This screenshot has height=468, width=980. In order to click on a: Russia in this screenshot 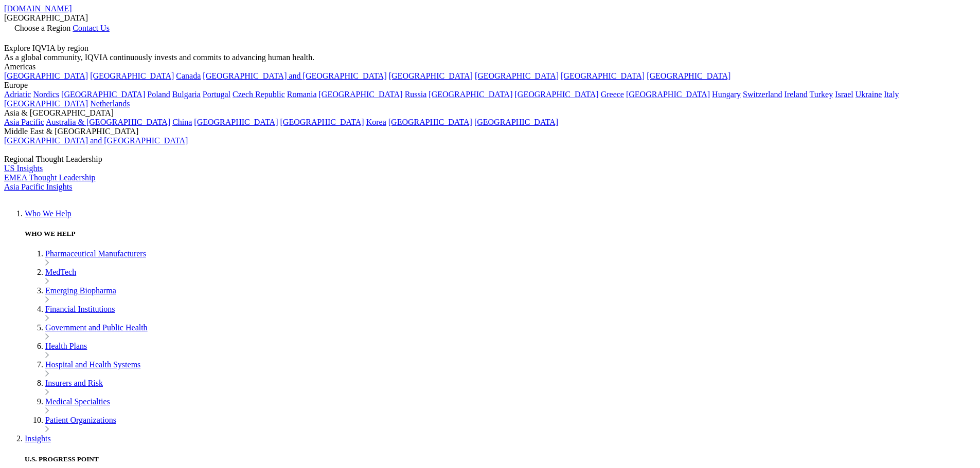, I will do `click(415, 94)`.